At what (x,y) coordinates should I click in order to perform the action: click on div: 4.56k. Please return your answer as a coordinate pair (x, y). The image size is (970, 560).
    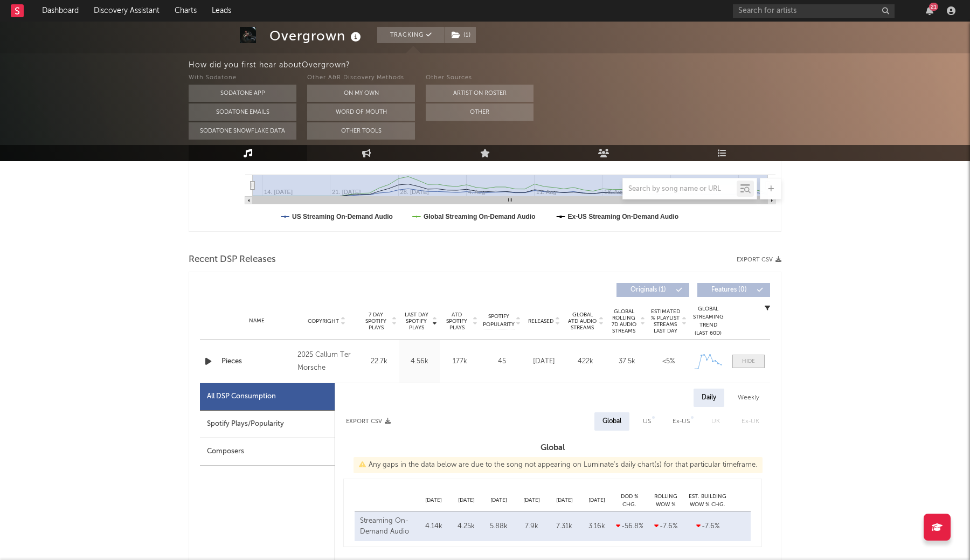
    Looking at the image, I should click on (419, 362).